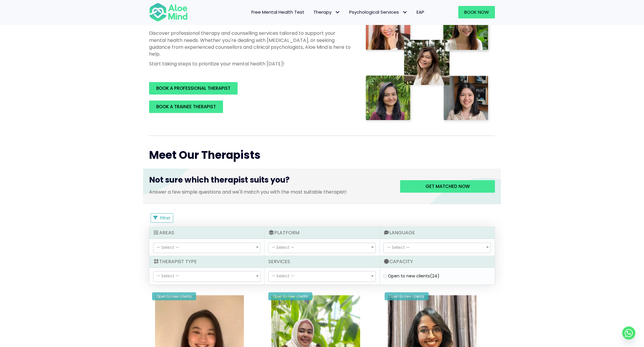 The image size is (644, 347). Describe the element at coordinates (420, 12) in the screenshot. I see `a: EAP` at that location.